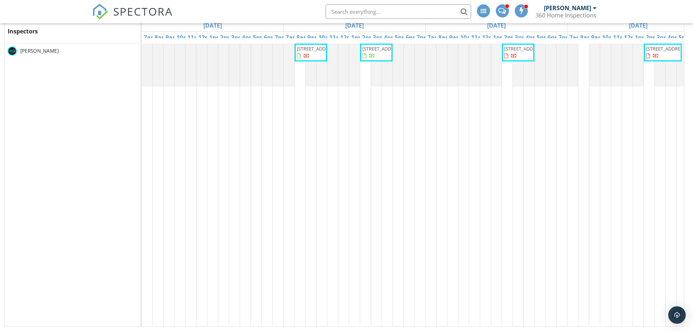  I want to click on a: Go to September 28, 2025, so click(212, 25).